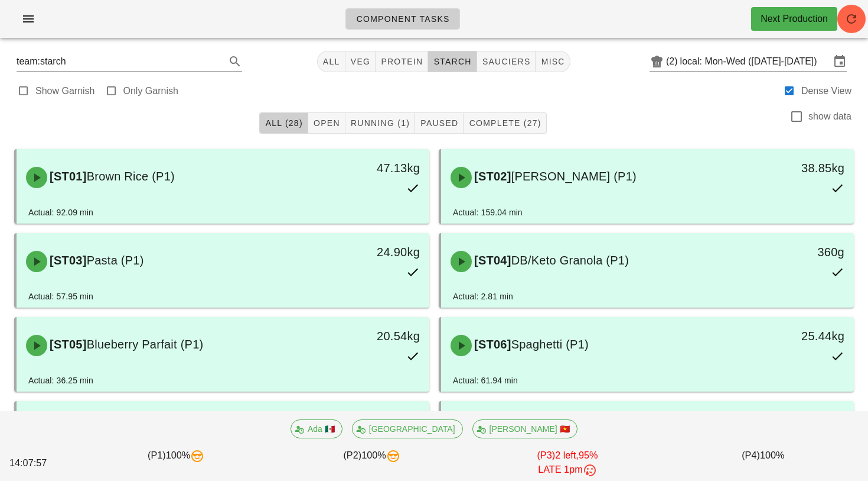  What do you see at coordinates (800, 168) in the screenshot?
I see `div: 38.85kg` at bounding box center [800, 168].